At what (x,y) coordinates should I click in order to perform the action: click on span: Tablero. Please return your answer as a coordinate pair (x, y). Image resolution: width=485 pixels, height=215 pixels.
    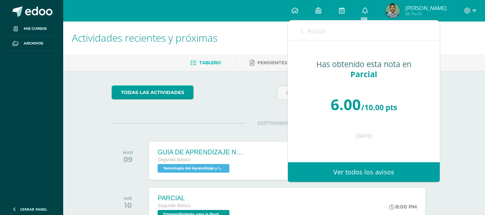
    Looking at the image, I should click on (210, 62).